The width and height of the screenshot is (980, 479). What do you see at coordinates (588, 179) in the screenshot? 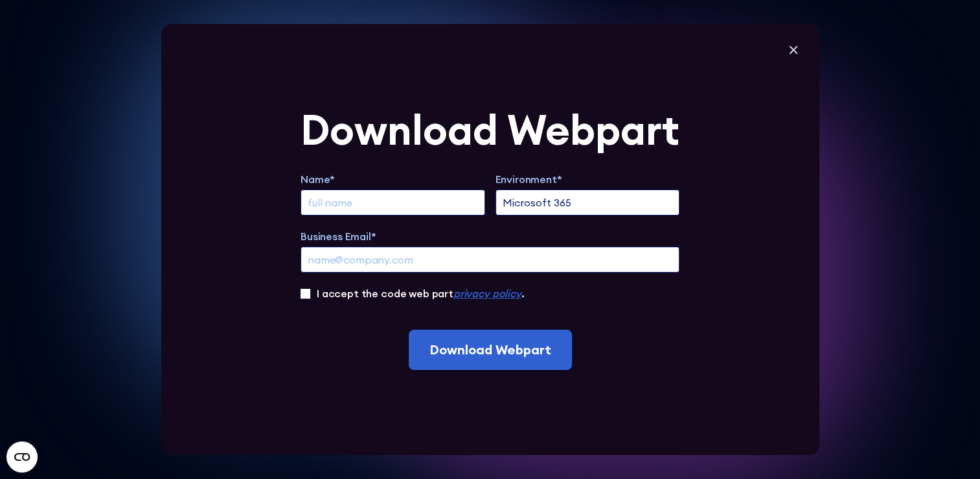
I see `label: Environment*` at bounding box center [588, 179].